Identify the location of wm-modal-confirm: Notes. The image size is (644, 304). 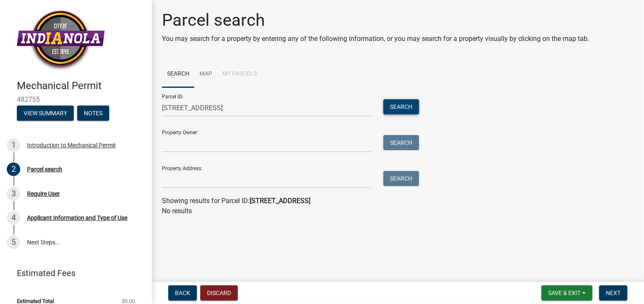
(93, 114).